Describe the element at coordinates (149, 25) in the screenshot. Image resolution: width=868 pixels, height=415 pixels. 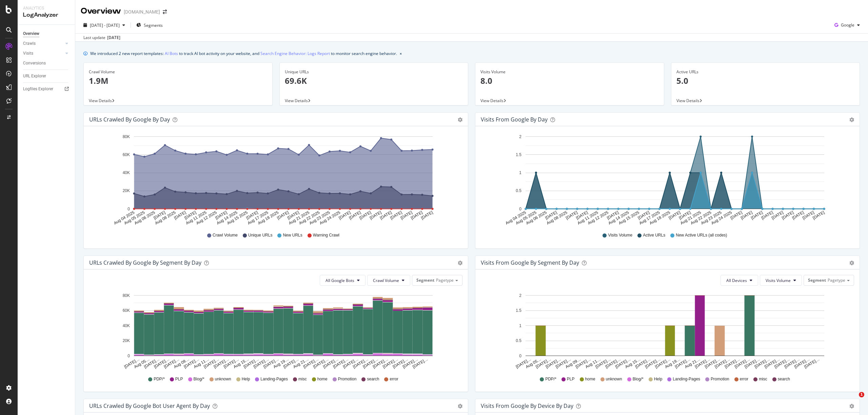
I see `button: Segments` at that location.